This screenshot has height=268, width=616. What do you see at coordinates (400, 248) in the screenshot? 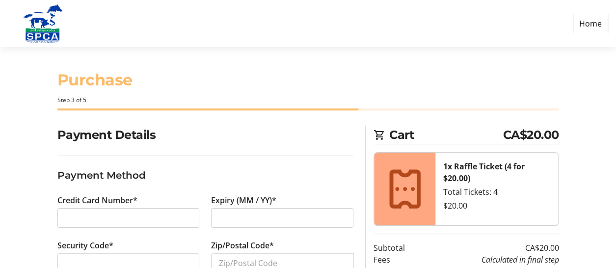
I see `td: Subtotal` at bounding box center [400, 248].